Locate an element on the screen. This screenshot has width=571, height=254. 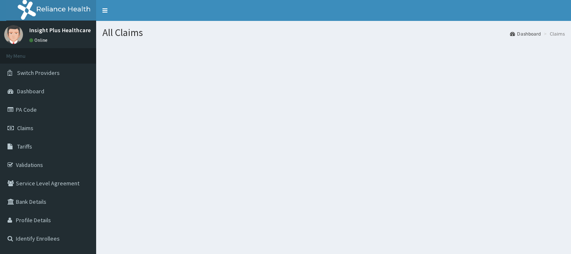
li: Claims is located at coordinates (553, 33).